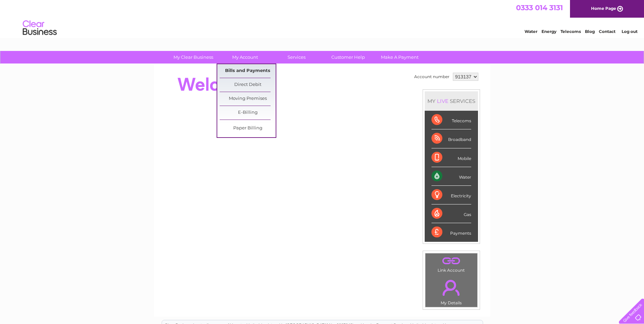  What do you see at coordinates (247, 99) in the screenshot?
I see `a: Moving Premises` at bounding box center [247, 99].